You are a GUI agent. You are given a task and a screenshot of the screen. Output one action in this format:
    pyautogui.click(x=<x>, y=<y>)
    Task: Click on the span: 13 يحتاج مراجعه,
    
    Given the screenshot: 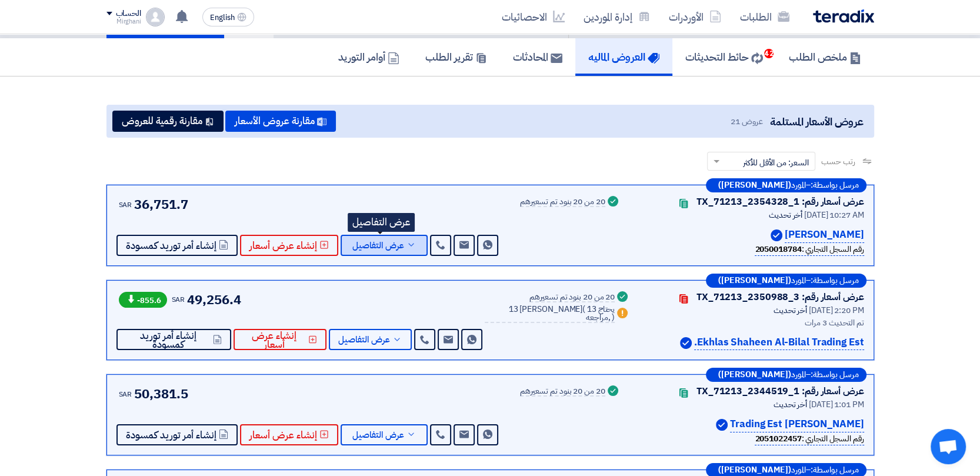 What is the action you would take?
    pyautogui.click(x=600, y=313)
    